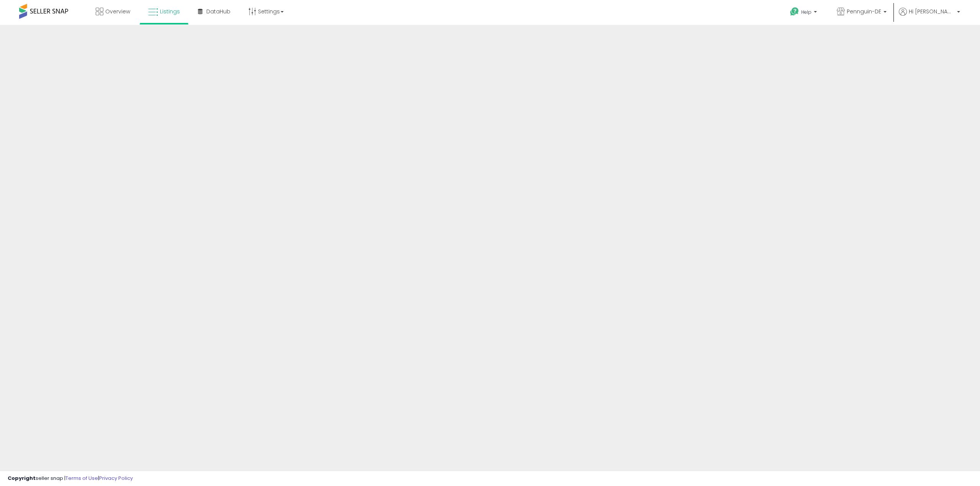 Image resolution: width=980 pixels, height=486 pixels. Describe the element at coordinates (170, 12) in the screenshot. I see `span: Listings` at that location.